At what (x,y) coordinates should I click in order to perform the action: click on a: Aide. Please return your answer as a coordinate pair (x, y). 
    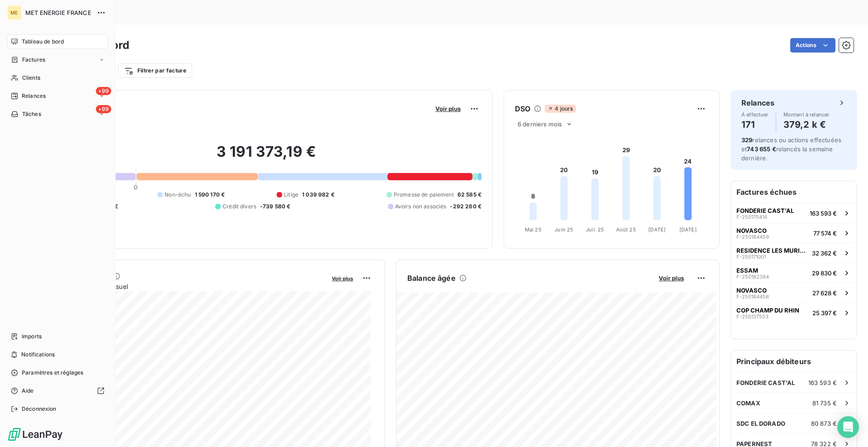
    Looking at the image, I should click on (57, 391).